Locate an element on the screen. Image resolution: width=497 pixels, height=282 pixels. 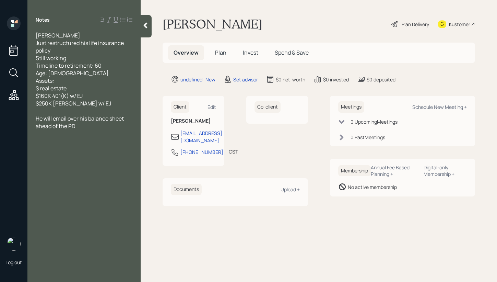
label: Notes is located at coordinates (43, 20).